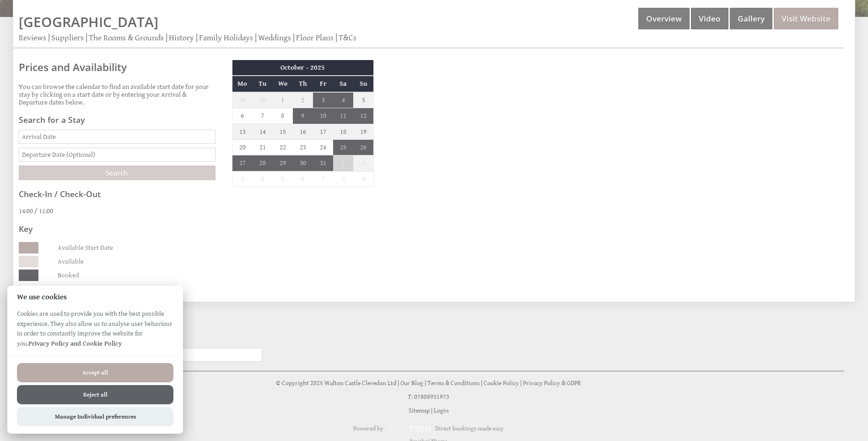 This screenshot has width=868, height=441. Describe the element at coordinates (262, 148) in the screenshot. I see `td: 21` at that location.